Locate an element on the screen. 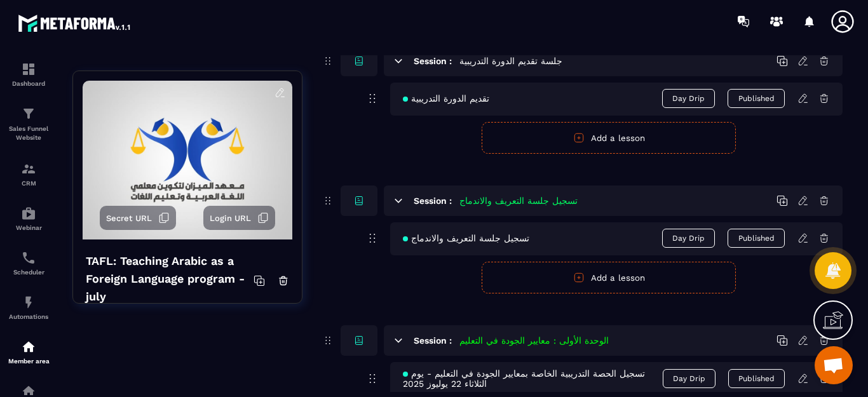 The image size is (868, 397). span: تسجيل جلسة التعريف والاندماج is located at coordinates (465, 238).